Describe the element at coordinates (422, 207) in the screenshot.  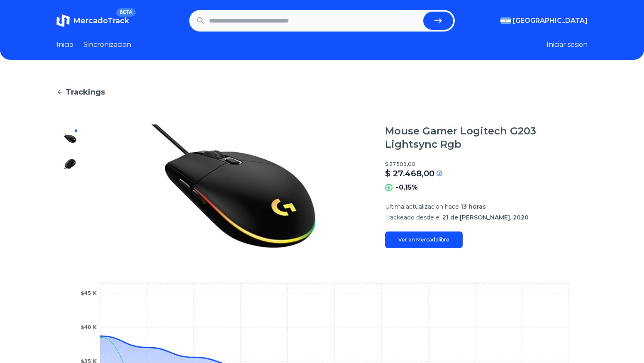
I see `span: Ultima actualizacion hace` at that location.